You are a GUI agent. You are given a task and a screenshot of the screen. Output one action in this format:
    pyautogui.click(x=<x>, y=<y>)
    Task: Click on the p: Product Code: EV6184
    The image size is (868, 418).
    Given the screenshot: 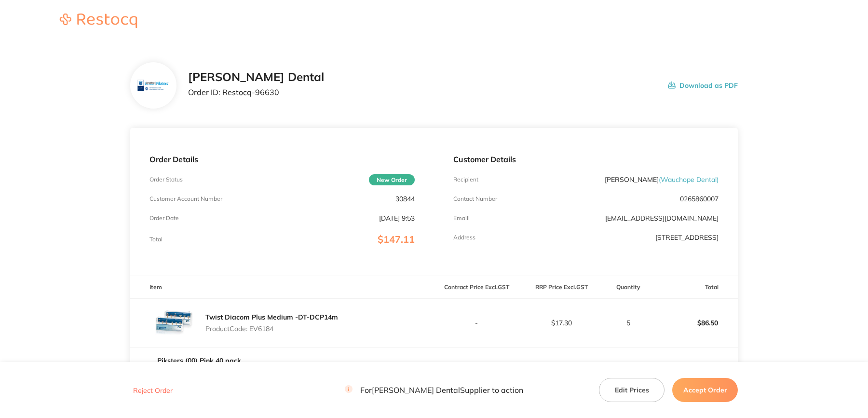 What is the action you would take?
    pyautogui.click(x=271, y=329)
    